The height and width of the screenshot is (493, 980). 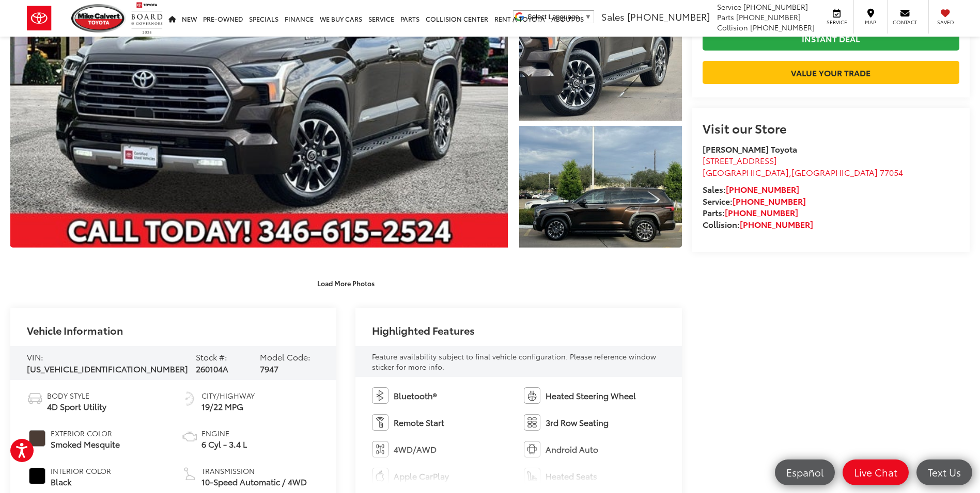 What do you see at coordinates (755, 201) in the screenshot?
I see `strong: Service:` at bounding box center [755, 201].